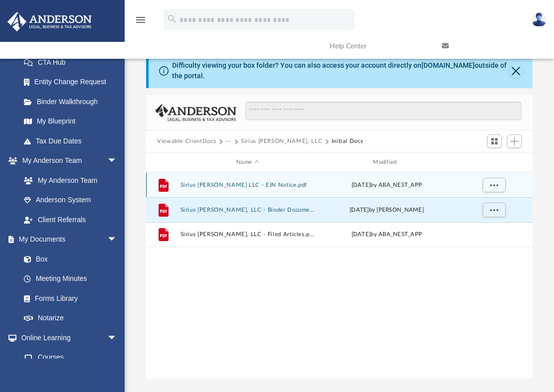 This screenshot has width=554, height=392. I want to click on div: Modified, so click(386, 163).